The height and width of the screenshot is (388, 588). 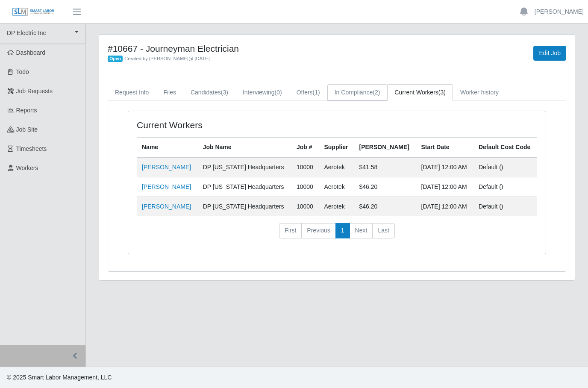 I want to click on span: Timesheets, so click(x=32, y=148).